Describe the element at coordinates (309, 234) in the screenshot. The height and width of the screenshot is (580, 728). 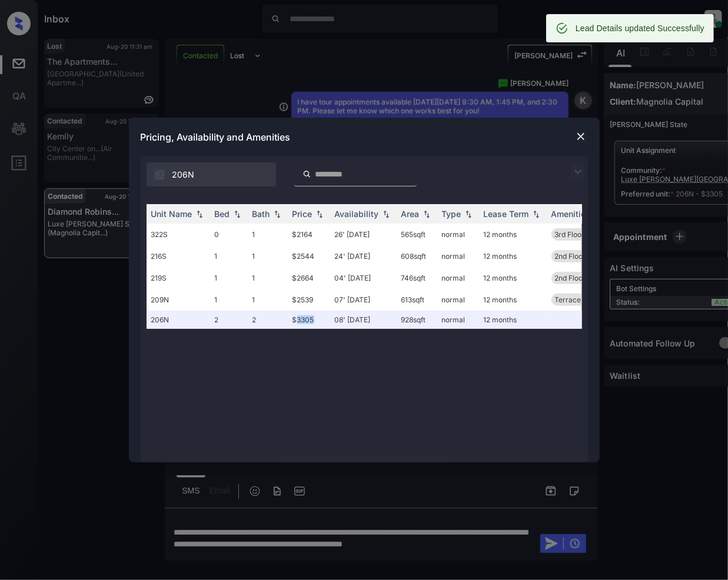
I see `td: $2164` at that location.